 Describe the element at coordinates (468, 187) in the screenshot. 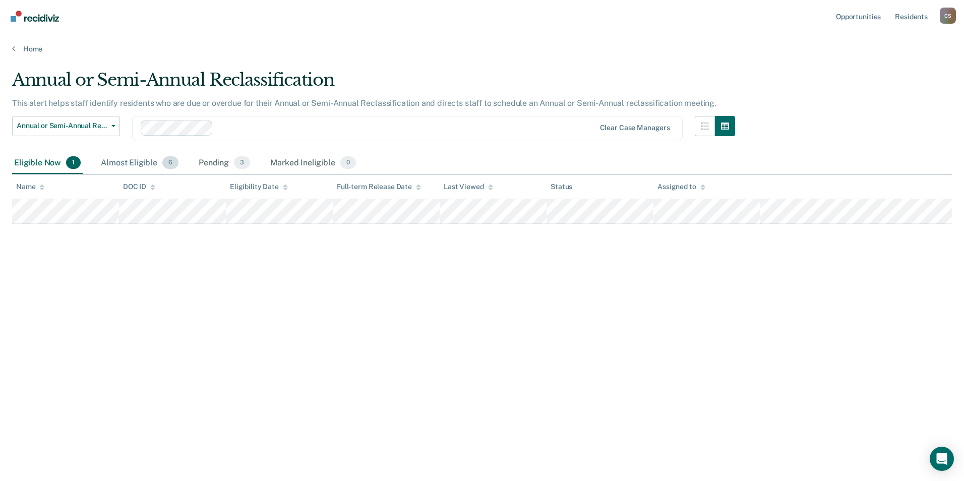

I see `div: Last Viewed` at that location.